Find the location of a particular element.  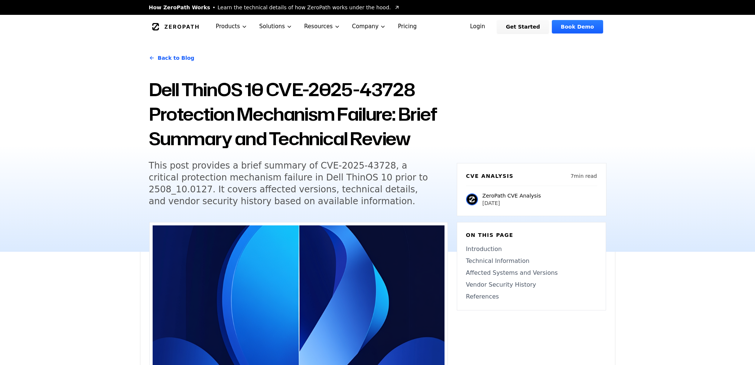

span: Learn the technical details of how ZeroPath works under the hood. is located at coordinates (304, 7).